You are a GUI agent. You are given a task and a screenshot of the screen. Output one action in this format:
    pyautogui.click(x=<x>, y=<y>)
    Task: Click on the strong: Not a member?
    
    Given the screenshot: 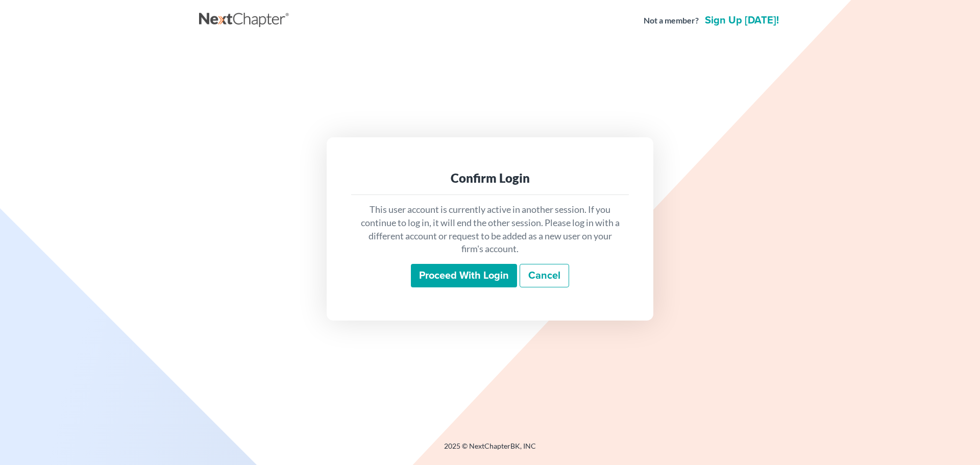 What is the action you would take?
    pyautogui.click(x=671, y=21)
    